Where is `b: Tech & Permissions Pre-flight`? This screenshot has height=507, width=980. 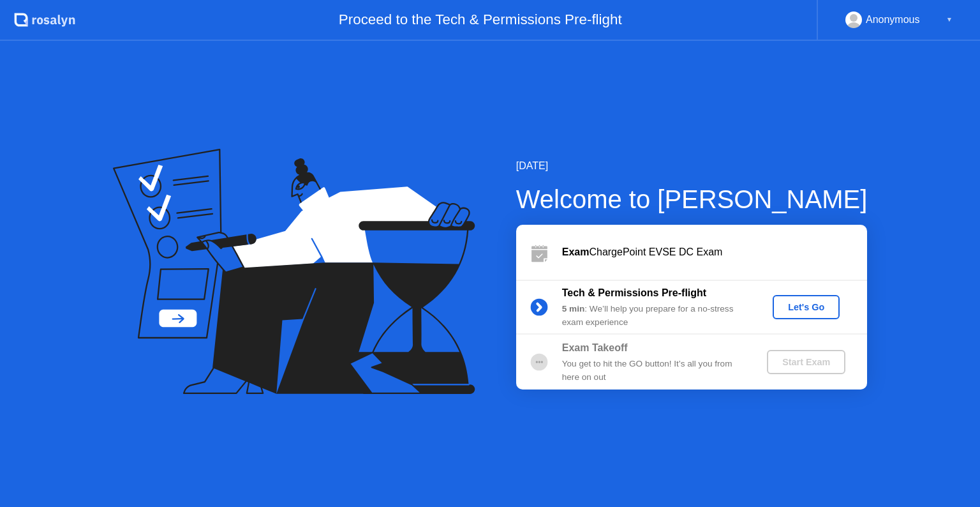 b: Tech & Permissions Pre-flight is located at coordinates (634, 292).